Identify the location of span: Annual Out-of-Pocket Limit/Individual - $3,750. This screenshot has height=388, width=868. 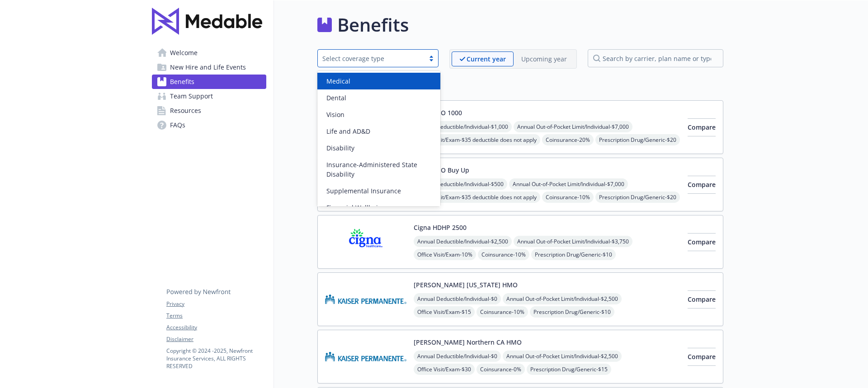
(573, 242).